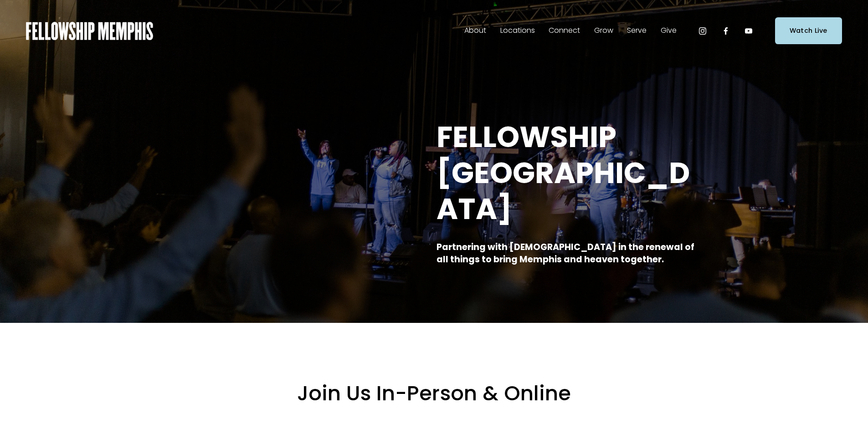  I want to click on a: Watch Live, so click(809, 31).